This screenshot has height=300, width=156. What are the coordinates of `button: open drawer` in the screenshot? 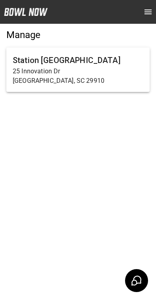 It's located at (148, 12).